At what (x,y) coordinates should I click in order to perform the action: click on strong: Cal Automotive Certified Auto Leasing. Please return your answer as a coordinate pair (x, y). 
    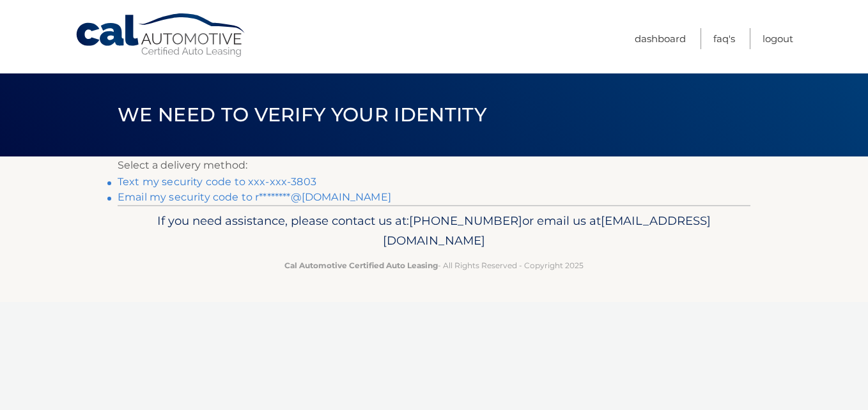
    Looking at the image, I should click on (361, 265).